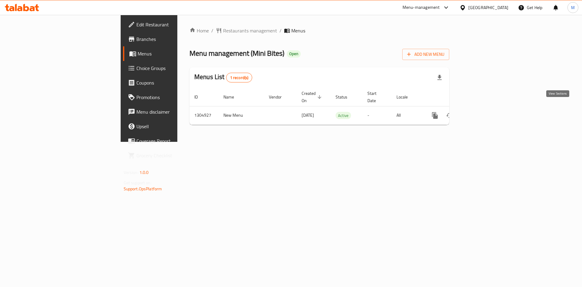 The height and width of the screenshot is (287, 582). What do you see at coordinates (250, 31) in the screenshot?
I see `span: Restaurants management` at bounding box center [250, 31].